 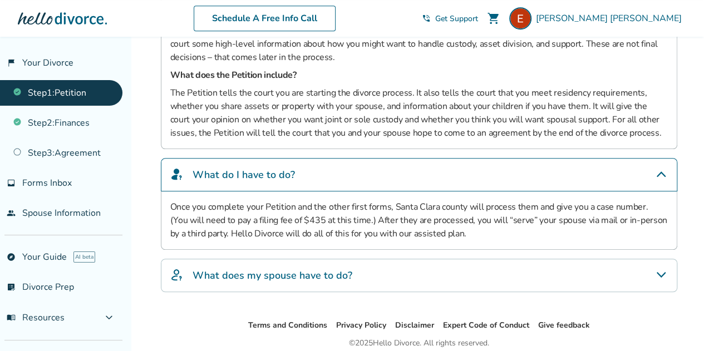 What do you see at coordinates (449, 18) in the screenshot?
I see `a: phone_in_talkGet Support` at bounding box center [449, 18].